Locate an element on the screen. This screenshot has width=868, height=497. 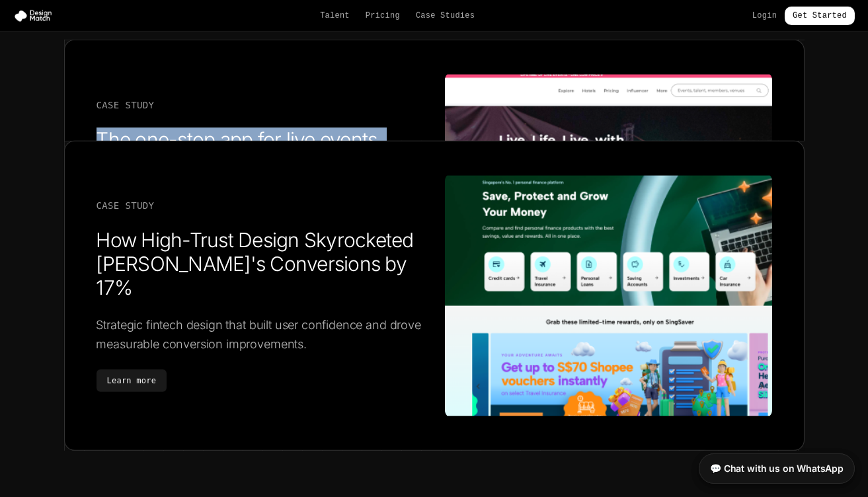
a: Learn more is located at coordinates (131, 381).